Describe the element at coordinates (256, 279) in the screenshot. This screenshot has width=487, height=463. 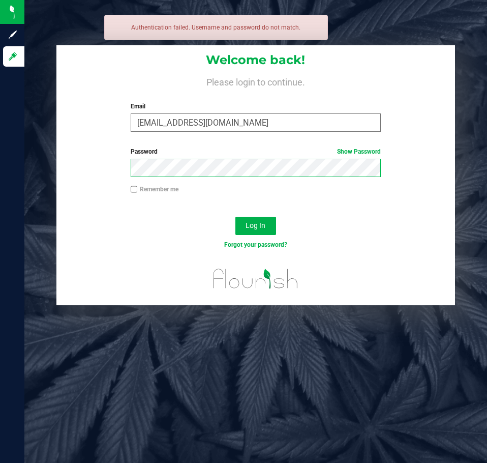
I see `img: flourish_logo.svg` at that location.